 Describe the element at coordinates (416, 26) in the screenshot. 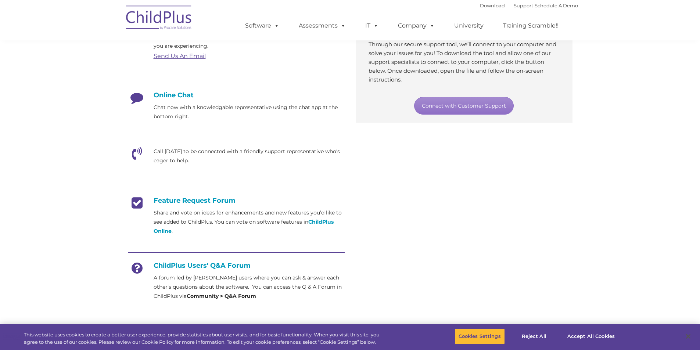

I see `a: Company` at that location.